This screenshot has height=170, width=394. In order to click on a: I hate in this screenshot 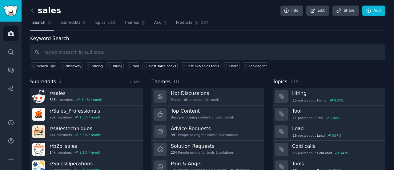, I will do `click(231, 66)`.